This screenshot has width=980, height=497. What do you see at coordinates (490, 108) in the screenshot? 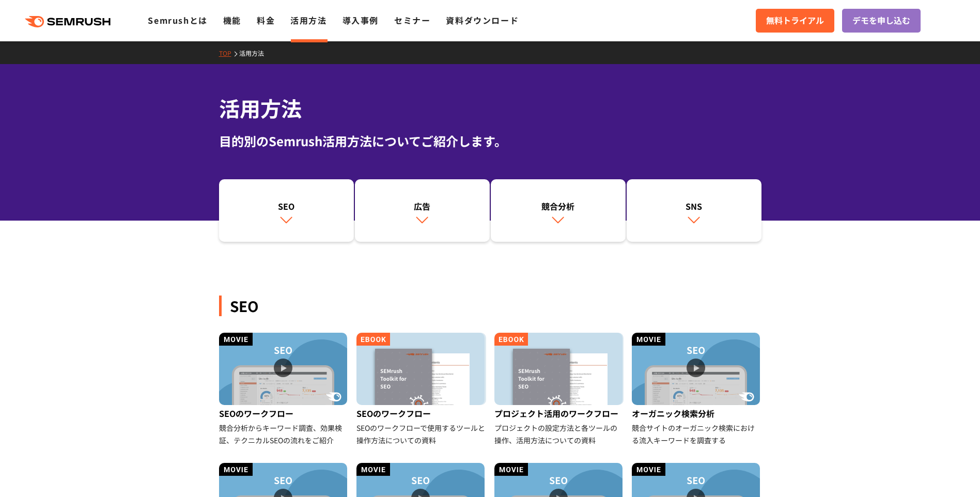
I see `h1: 活用方法` at bounding box center [490, 108].